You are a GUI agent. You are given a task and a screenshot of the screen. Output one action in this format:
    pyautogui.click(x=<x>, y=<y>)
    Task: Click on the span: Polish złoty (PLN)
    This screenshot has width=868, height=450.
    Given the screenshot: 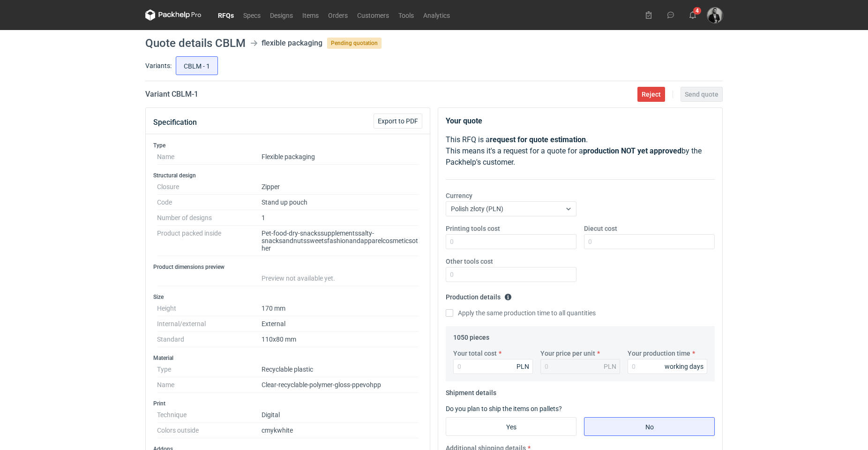 What is the action you would take?
    pyautogui.click(x=477, y=209)
    